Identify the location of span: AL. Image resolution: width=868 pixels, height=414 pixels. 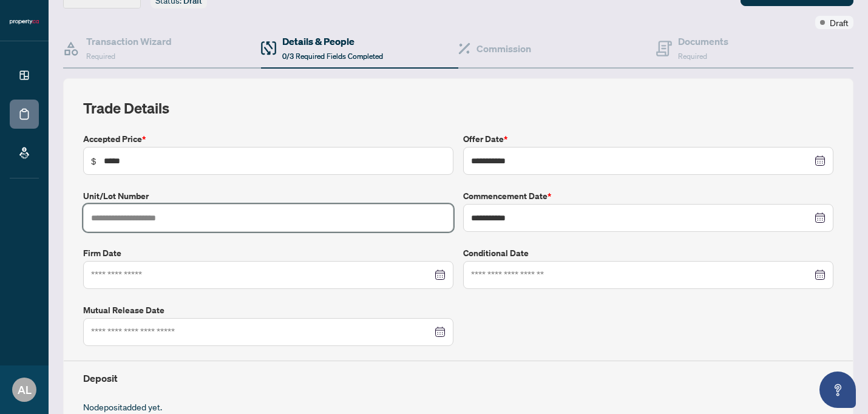
(24, 390).